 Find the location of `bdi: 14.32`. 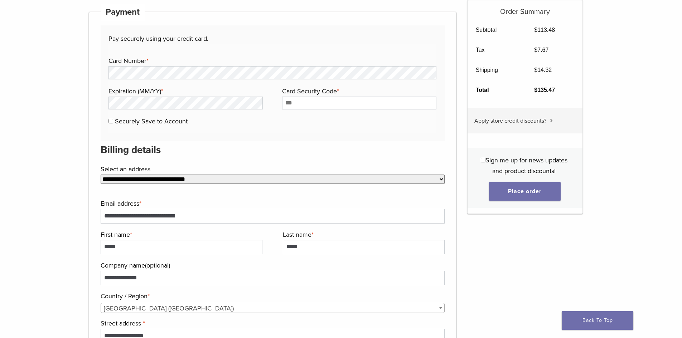

bdi: 14.32 is located at coordinates (542, 70).